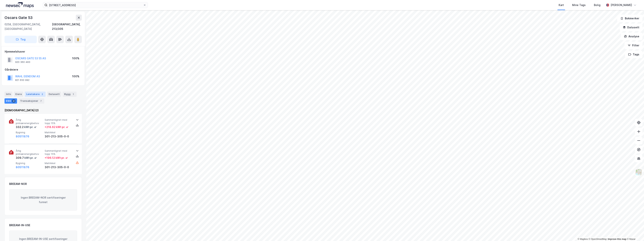  Describe the element at coordinates (634, 54) in the screenshot. I see `button: Tags` at that location.